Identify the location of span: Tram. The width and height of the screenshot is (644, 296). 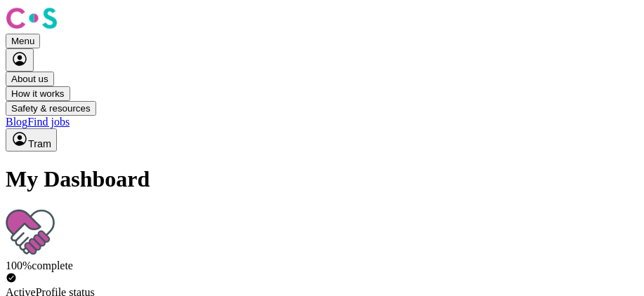
(39, 144).